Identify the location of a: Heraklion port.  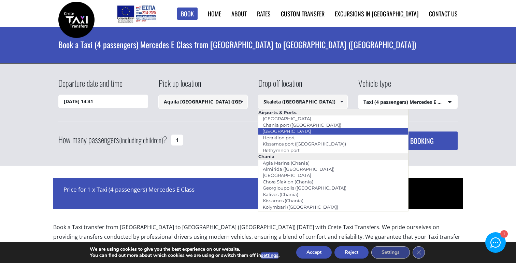
(279, 138).